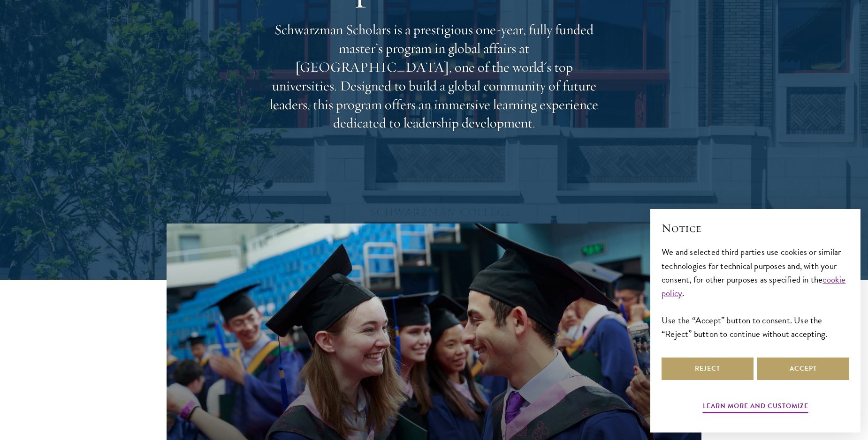  Describe the element at coordinates (803, 368) in the screenshot. I see `button: Accept` at that location.